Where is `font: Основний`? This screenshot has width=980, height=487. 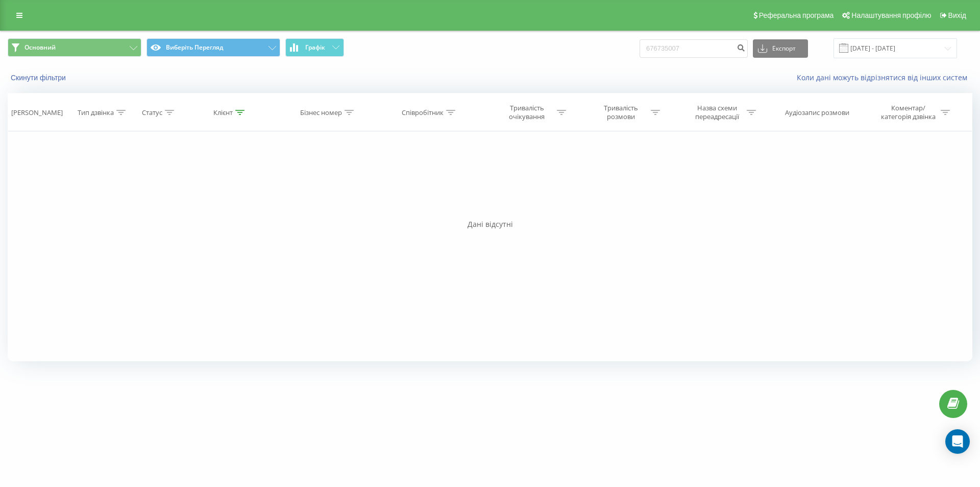 font: Основний is located at coordinates (40, 47).